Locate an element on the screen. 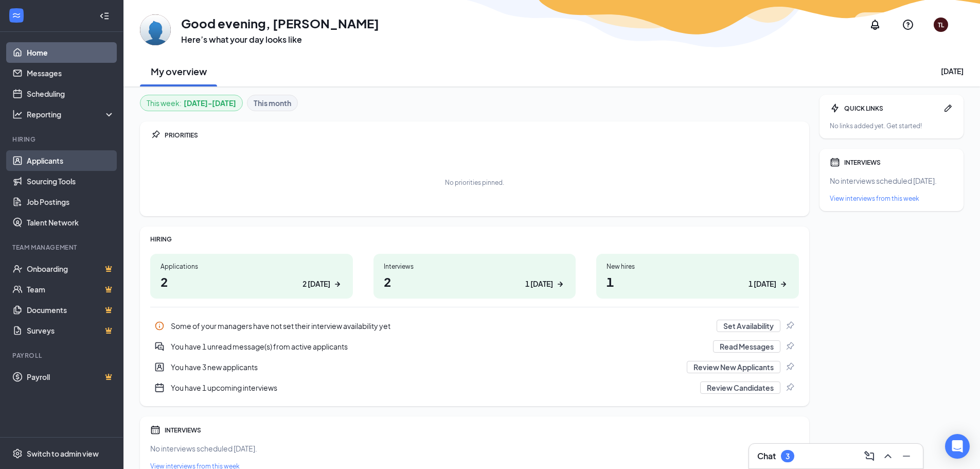 Image resolution: width=980 pixels, height=469 pixels. div: Hiring is located at coordinates (62, 139).